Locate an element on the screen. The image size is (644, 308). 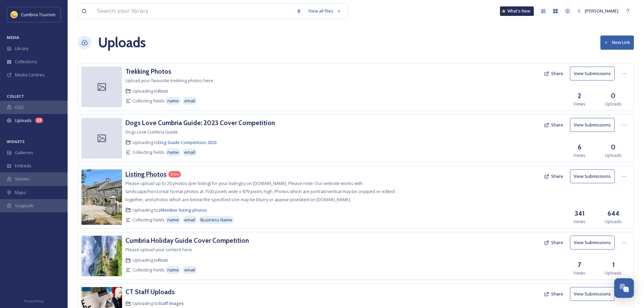
span: Library is located at coordinates (22, 48).